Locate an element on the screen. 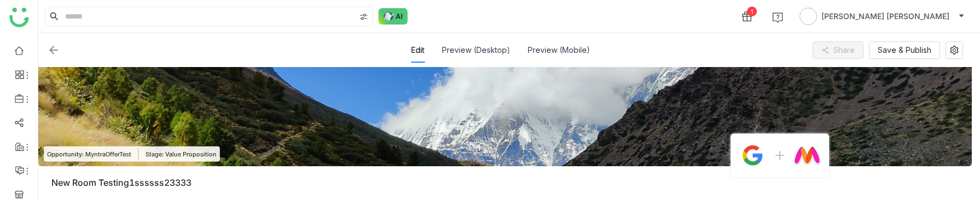  img: avatar is located at coordinates (808, 16).